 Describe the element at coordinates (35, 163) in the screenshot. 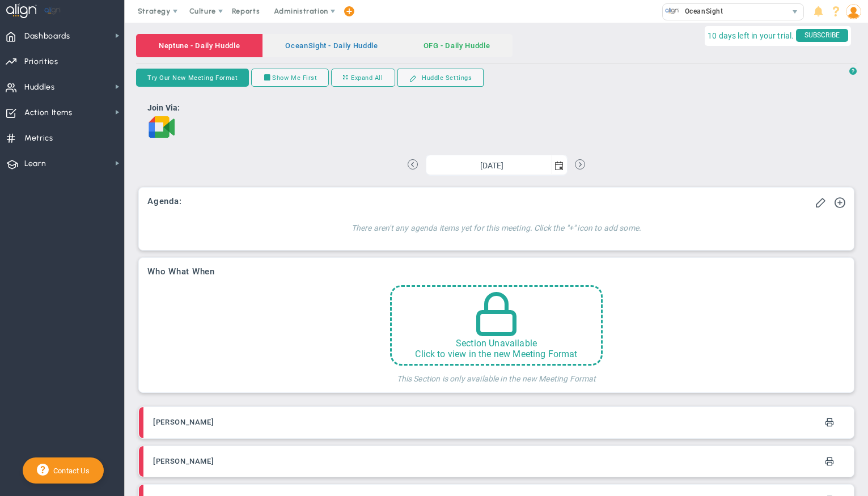

I see `span: Learn` at that location.